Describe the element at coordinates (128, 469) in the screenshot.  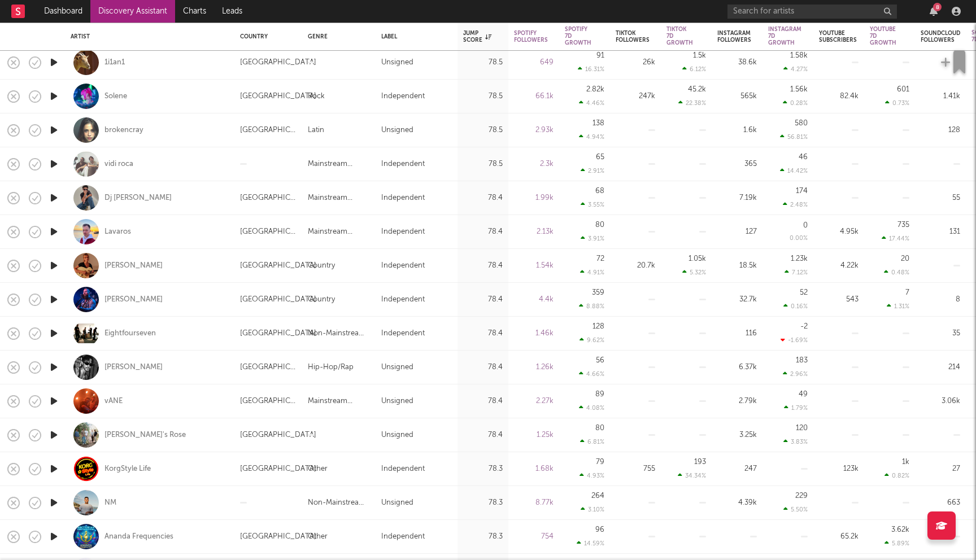
I see `a: KorgStyle Life` at that location.